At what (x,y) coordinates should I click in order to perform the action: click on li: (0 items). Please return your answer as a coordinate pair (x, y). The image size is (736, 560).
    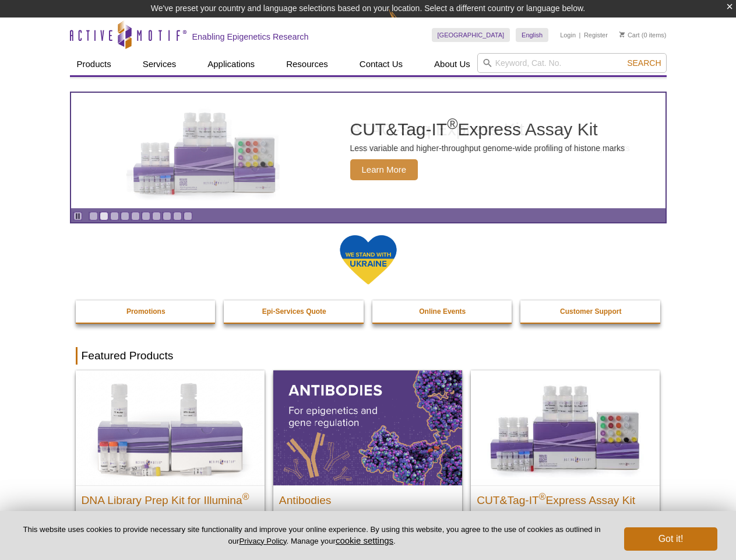
    Looking at the image, I should click on (643, 35).